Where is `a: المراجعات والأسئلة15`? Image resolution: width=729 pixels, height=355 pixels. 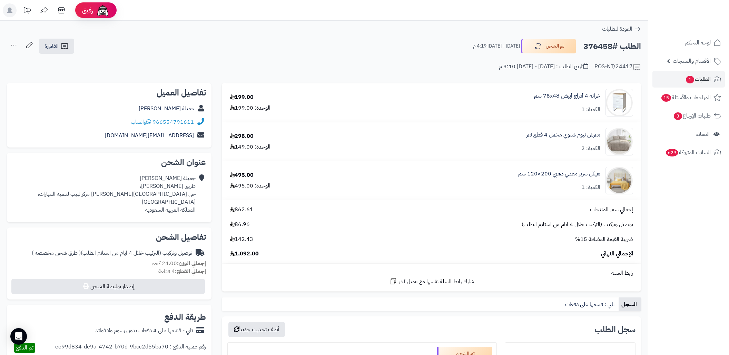 a: المراجعات والأسئلة15 is located at coordinates (688, 98).